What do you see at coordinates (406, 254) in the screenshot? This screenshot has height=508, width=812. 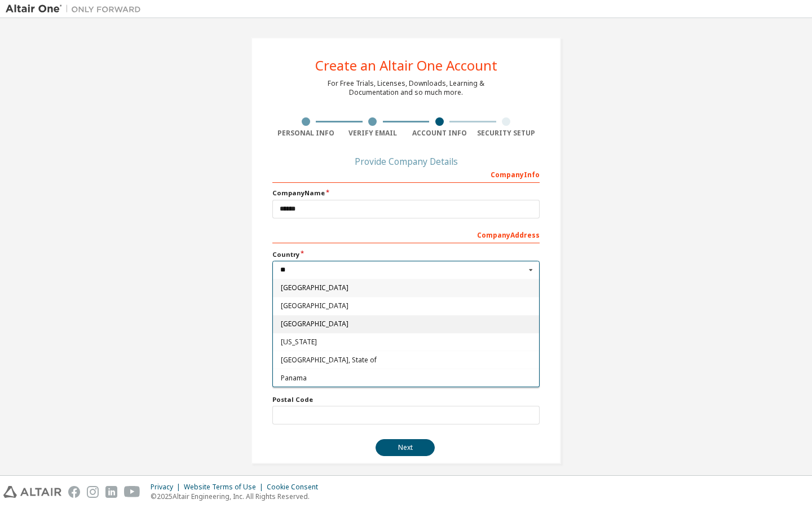 I see `label: Country` at bounding box center [406, 254].